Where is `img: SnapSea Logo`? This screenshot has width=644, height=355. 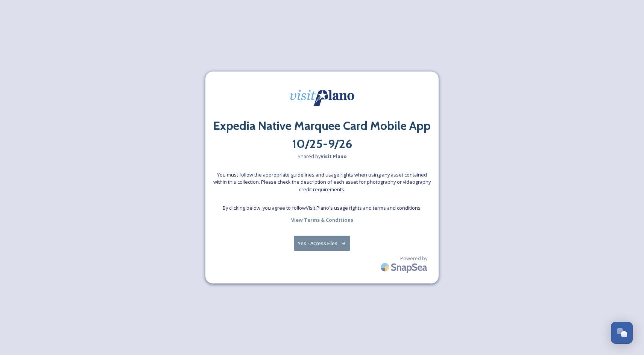
img: SnapSea Logo is located at coordinates (405, 267).